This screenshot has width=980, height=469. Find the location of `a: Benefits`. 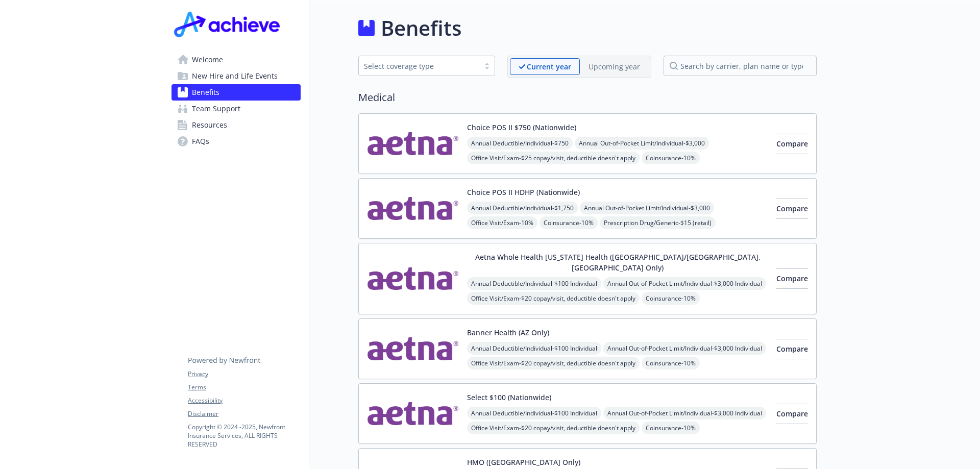

a: Benefits is located at coordinates (236, 92).